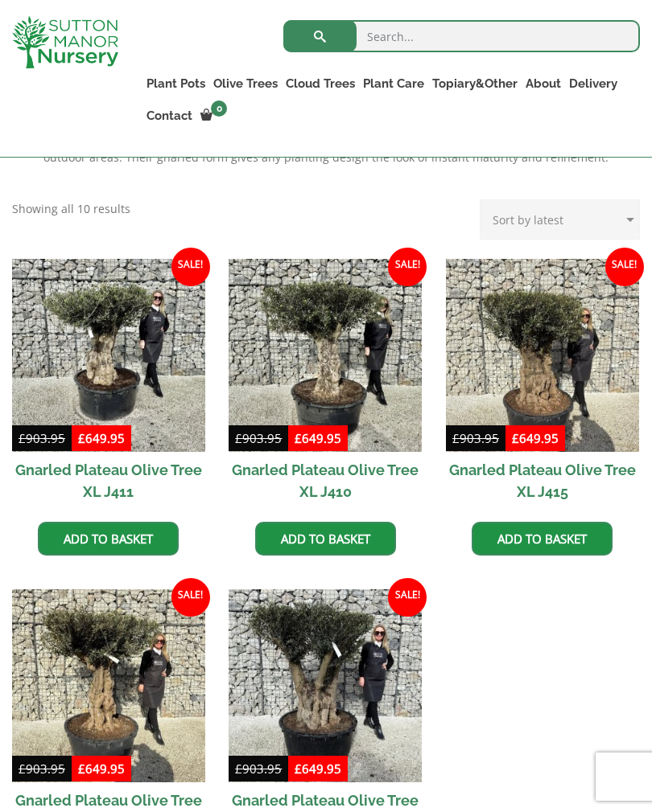  What do you see at coordinates (543, 481) in the screenshot?
I see `h2: Gnarled Plateau Olive Tree XL J415` at bounding box center [543, 481].